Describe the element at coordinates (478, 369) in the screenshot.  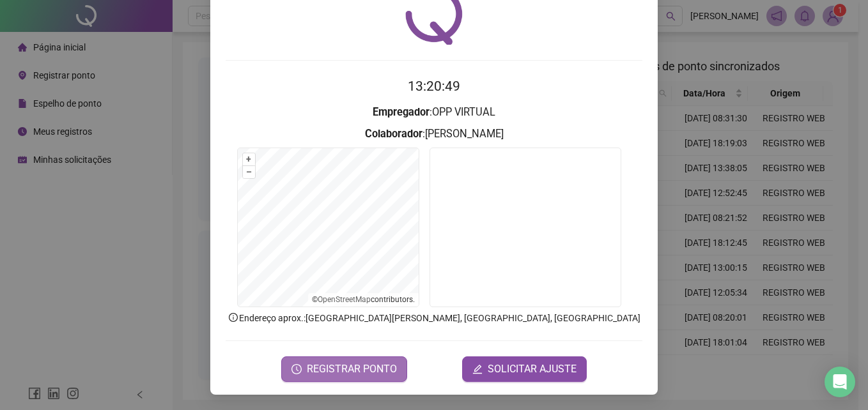
I see `span: edit` at that location.